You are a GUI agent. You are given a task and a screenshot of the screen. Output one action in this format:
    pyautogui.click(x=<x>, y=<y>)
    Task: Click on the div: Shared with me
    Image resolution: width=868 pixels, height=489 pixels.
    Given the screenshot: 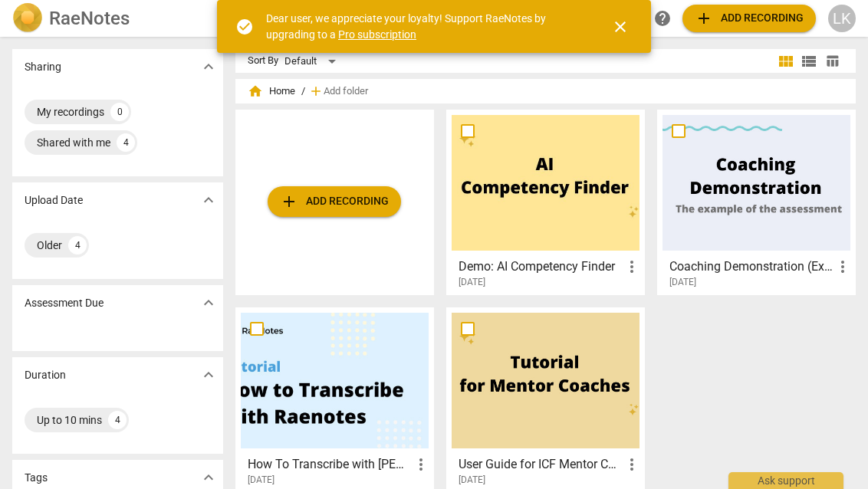 What is the action you would take?
    pyautogui.click(x=73, y=143)
    